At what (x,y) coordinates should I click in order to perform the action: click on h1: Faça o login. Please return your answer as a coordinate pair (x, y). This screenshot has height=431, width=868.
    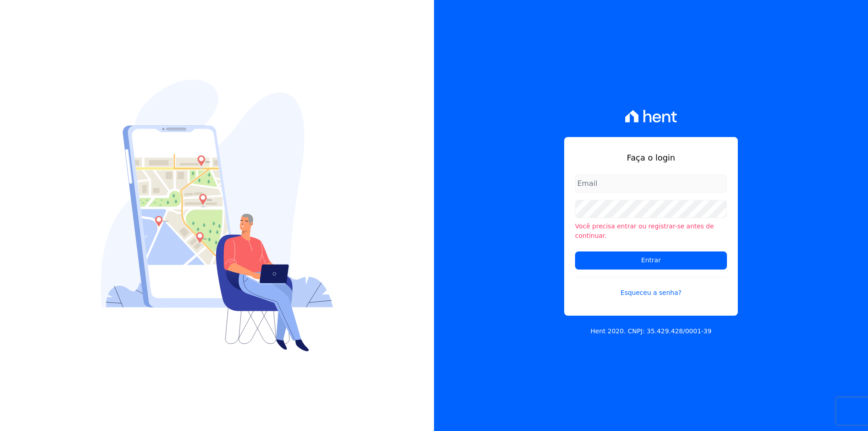
    Looking at the image, I should click on (651, 157).